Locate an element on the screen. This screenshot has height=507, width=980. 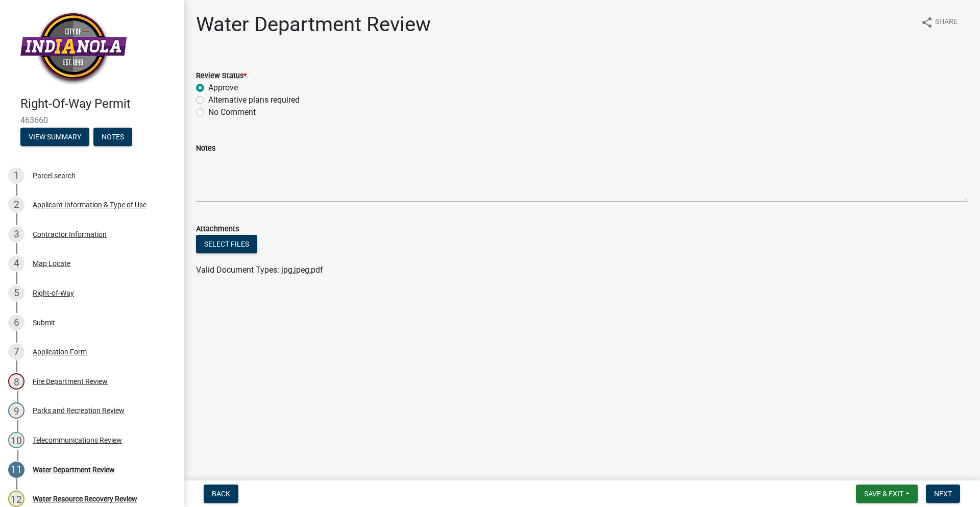
div: 4 is located at coordinates (16, 264).